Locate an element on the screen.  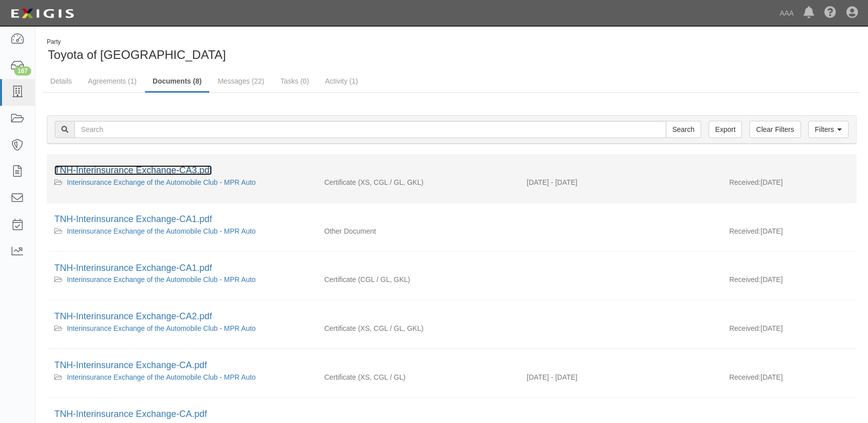
div: TNH-Interinsurance Exchange-CA2.pdf is located at coordinates (452, 317).